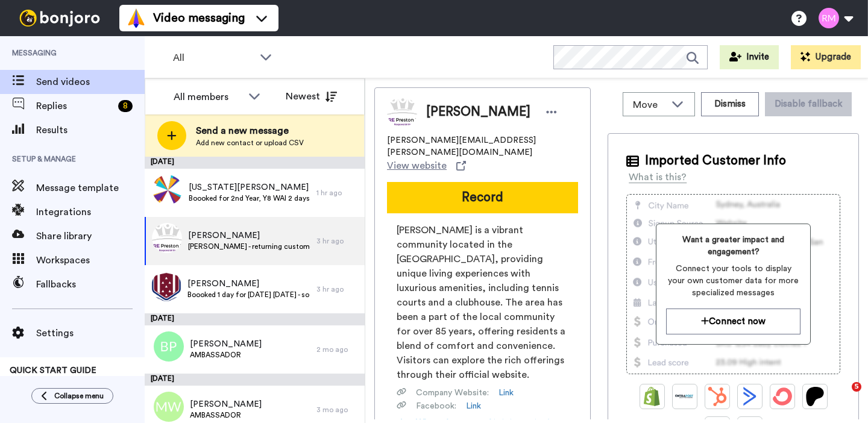 The width and height of the screenshot is (868, 423). Describe the element at coordinates (685, 396) in the screenshot. I see `img: Ontraport` at that location.